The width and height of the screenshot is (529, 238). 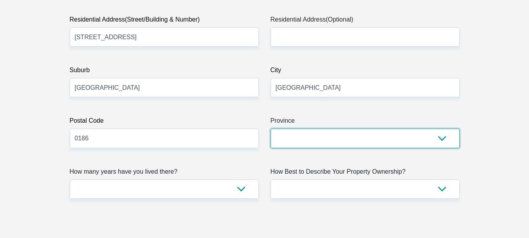 What do you see at coordinates (365, 87) in the screenshot?
I see `input: City` at bounding box center [365, 87].